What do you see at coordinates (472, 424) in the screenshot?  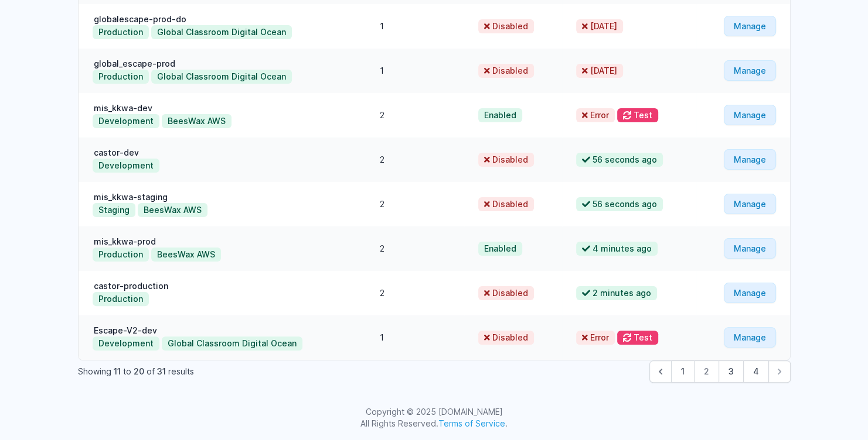 I see `a: Terms of Service` at bounding box center [472, 424].